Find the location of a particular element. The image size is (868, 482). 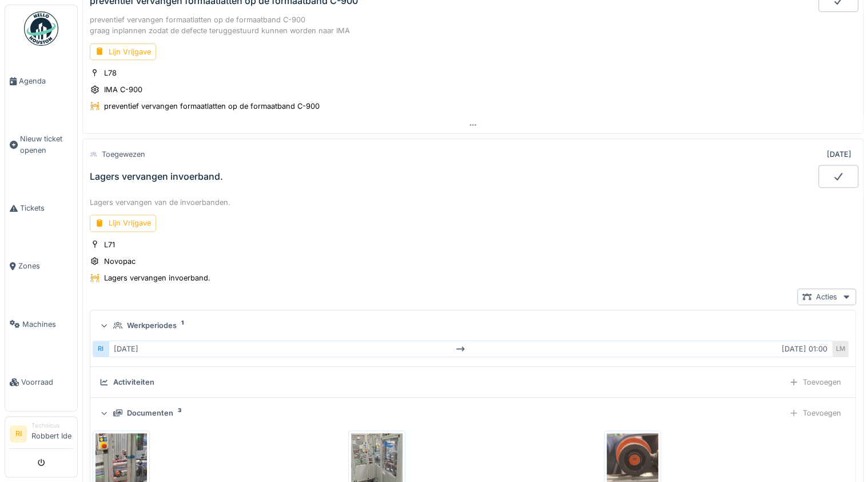

summary: Documenten3Toevoegen is located at coordinates (473, 413).